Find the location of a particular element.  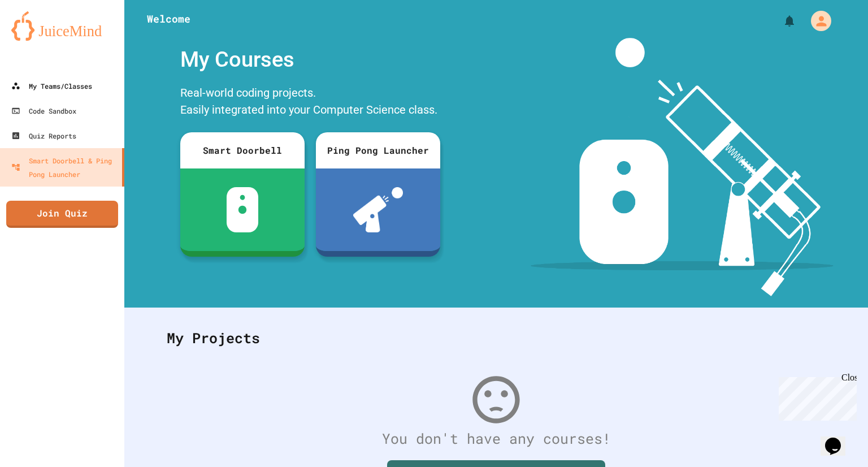

div: You don't have any courses! is located at coordinates (496, 438).